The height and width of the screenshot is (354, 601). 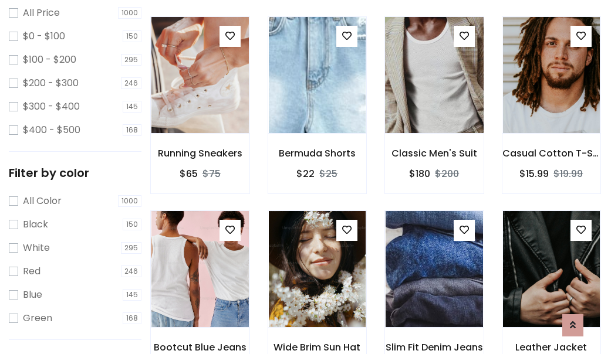 What do you see at coordinates (49, 60) in the screenshot?
I see `label: $100 - $200` at bounding box center [49, 60].